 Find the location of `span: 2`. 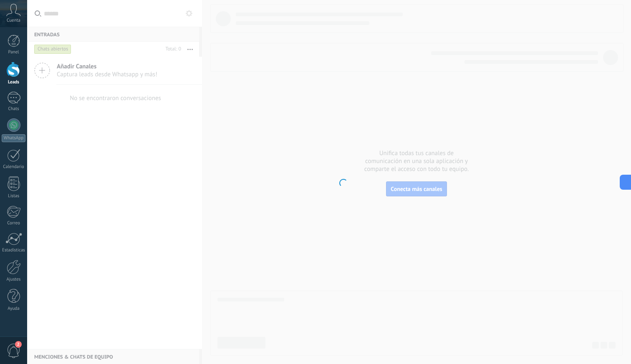

span: 2 is located at coordinates (18, 344).